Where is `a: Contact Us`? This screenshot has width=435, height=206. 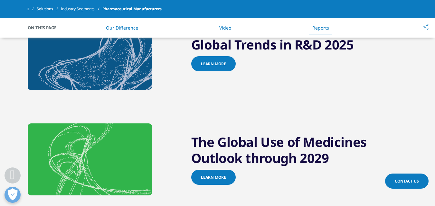 a: Contact Us is located at coordinates (407, 181).